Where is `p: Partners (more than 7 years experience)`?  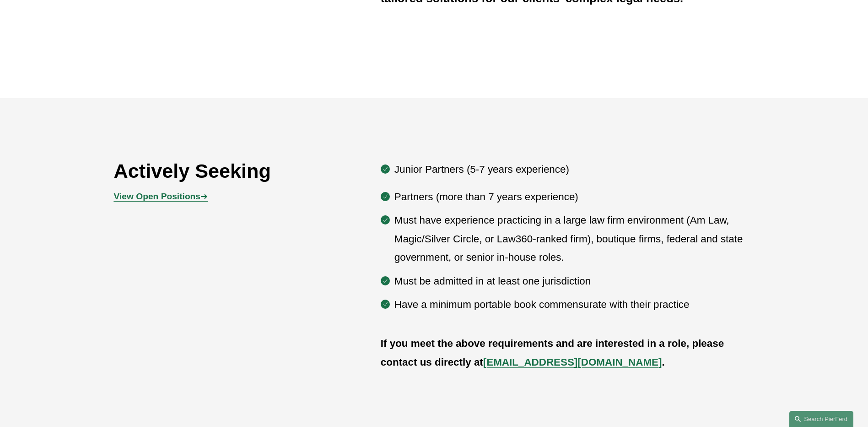 p: Partners (more than 7 years experience) is located at coordinates (575, 197).